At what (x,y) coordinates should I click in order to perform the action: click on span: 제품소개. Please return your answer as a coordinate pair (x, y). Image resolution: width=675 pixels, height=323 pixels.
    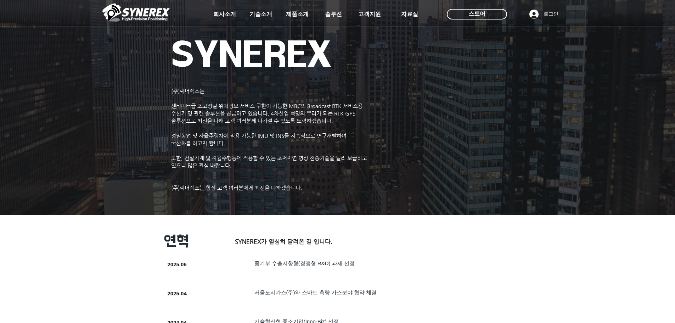
    Looking at the image, I should click on (297, 14).